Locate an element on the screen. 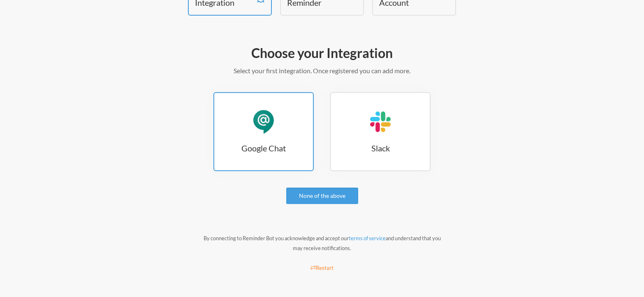  h3: Google Chat is located at coordinates (264, 148).